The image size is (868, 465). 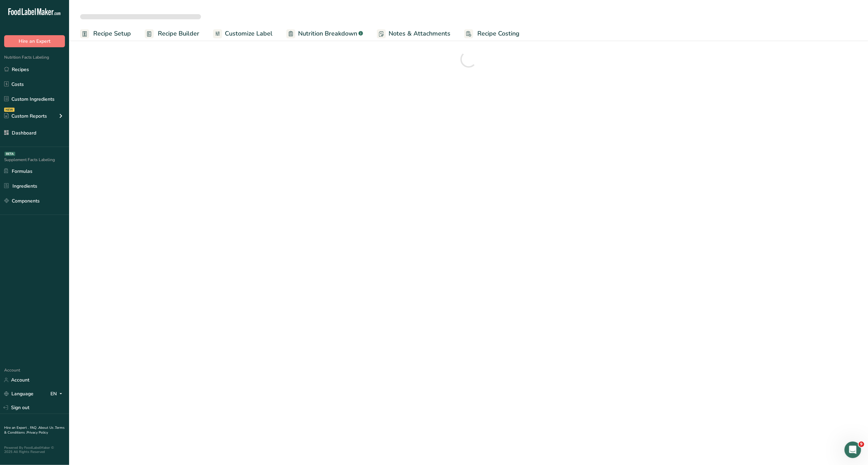 What do you see at coordinates (327, 33) in the screenshot?
I see `span: Nutrition Breakdown` at bounding box center [327, 33].